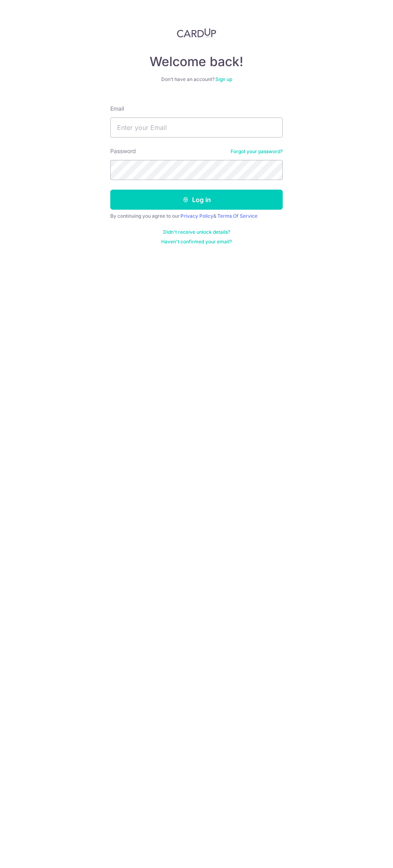  Describe the element at coordinates (197, 216) in the screenshot. I see `div: By continuing you agree to our &` at that location.